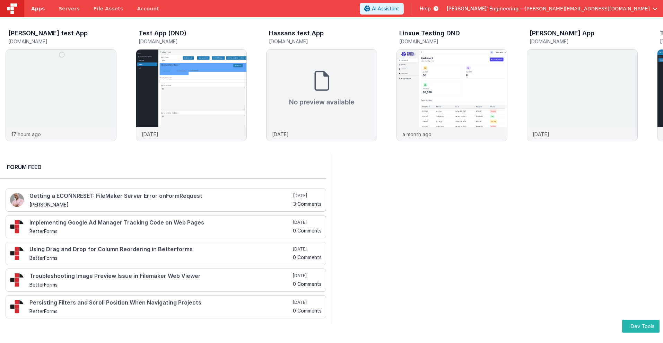 Image resolution: width=663 pixels, height=343 pixels. Describe the element at coordinates (163, 33) in the screenshot. I see `h3: Test App (DND)` at that location.